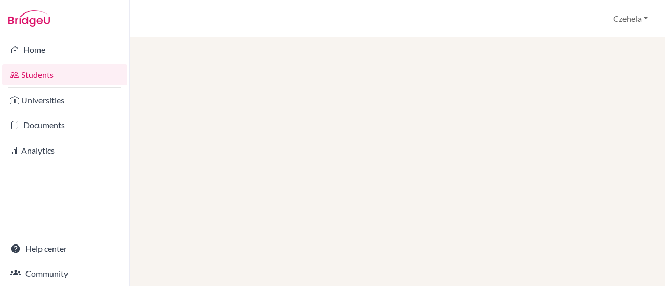 This screenshot has width=665, height=286. I want to click on a: Analytics, so click(64, 151).